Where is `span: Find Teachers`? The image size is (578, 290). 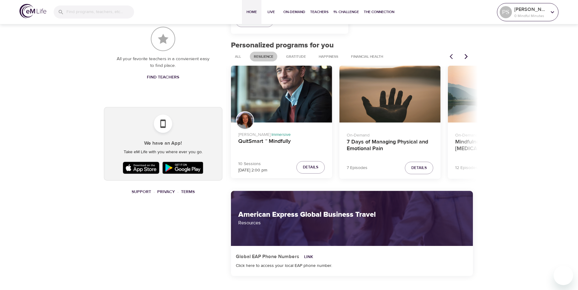 span: Find Teachers is located at coordinates (163, 77).